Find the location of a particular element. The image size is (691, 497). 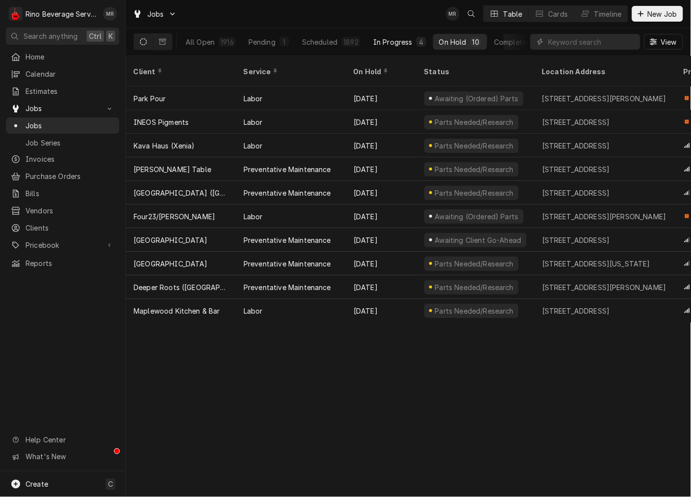

div: Pending is located at coordinates (262, 42).